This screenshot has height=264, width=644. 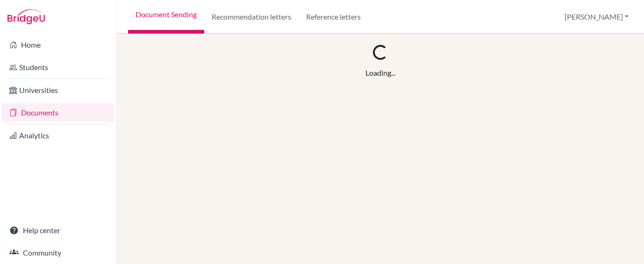 I want to click on a: Community, so click(x=58, y=253).